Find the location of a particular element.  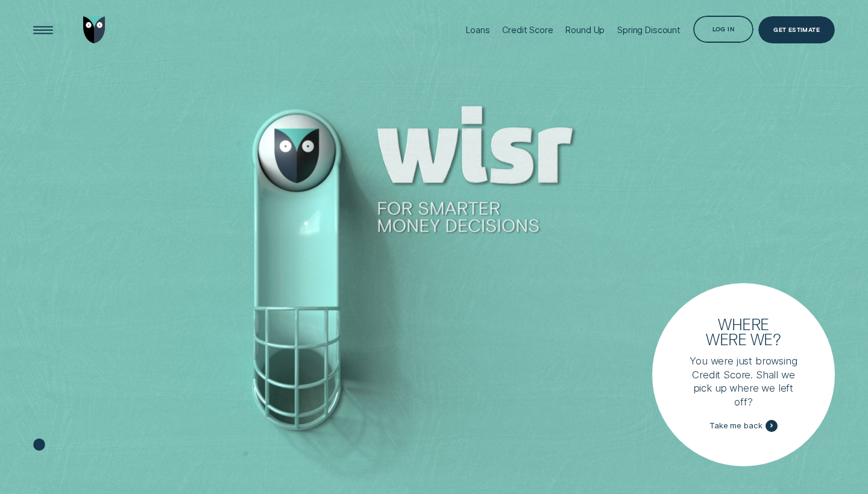

a: Get Estimate is located at coordinates (796, 29).